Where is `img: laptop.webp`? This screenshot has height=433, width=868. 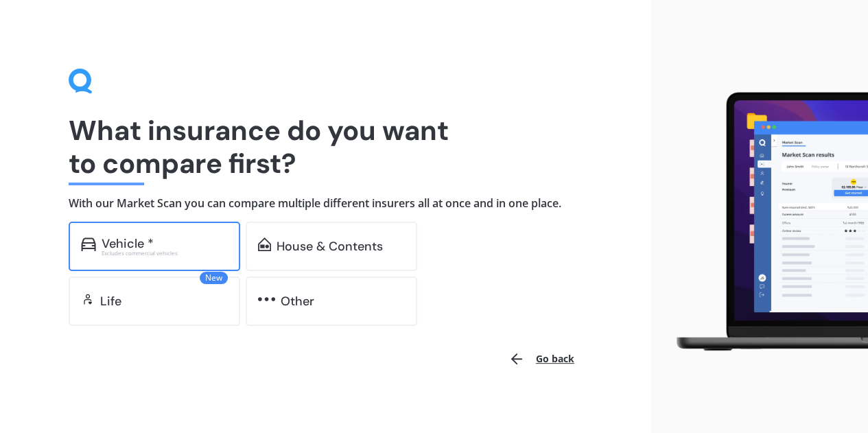 img: laptop.webp is located at coordinates (765, 221).